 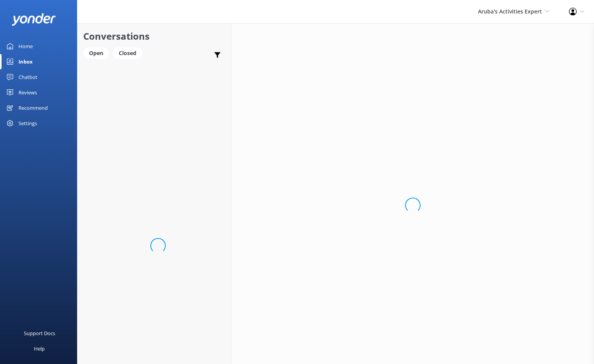 I want to click on div: Help, so click(x=39, y=348).